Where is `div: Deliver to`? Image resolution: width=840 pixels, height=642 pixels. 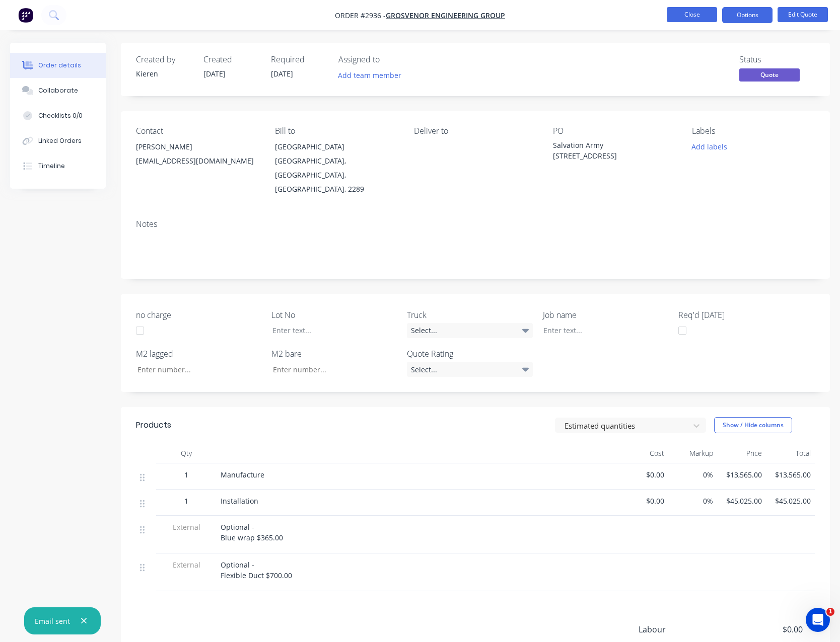
div: Deliver to is located at coordinates (476, 131).